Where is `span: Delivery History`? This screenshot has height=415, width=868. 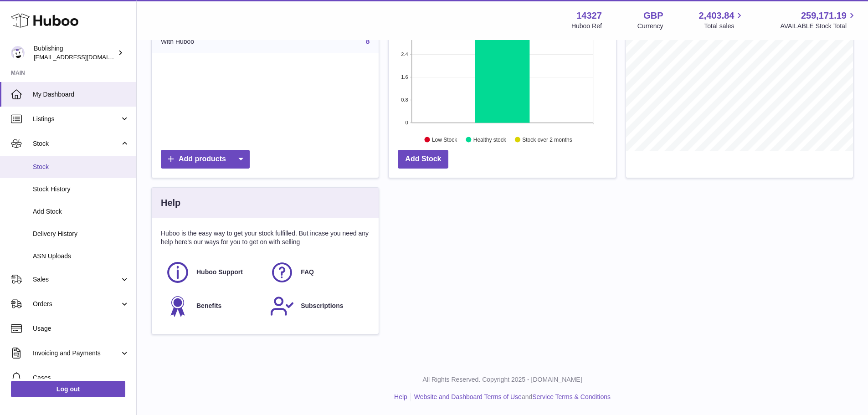 span: Delivery History is located at coordinates (81, 234).